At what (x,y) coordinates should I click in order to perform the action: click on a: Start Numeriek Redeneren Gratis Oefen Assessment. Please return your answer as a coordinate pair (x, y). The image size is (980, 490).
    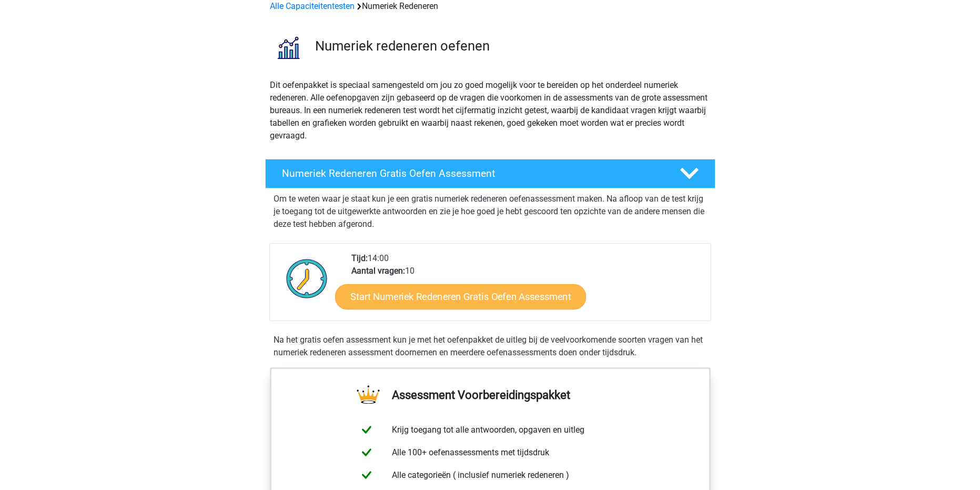
    Looking at the image, I should click on (461, 297).